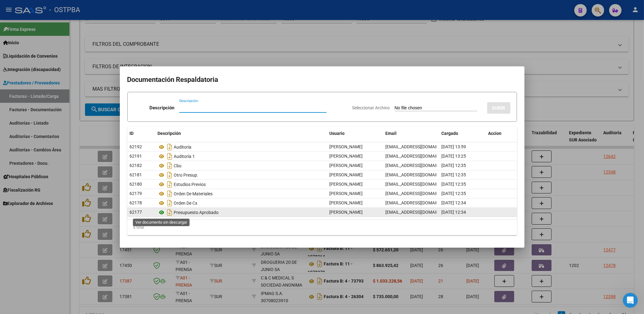  Describe the element at coordinates (371, 108) in the screenshot. I see `span: Seleccionar Archivo` at that location.